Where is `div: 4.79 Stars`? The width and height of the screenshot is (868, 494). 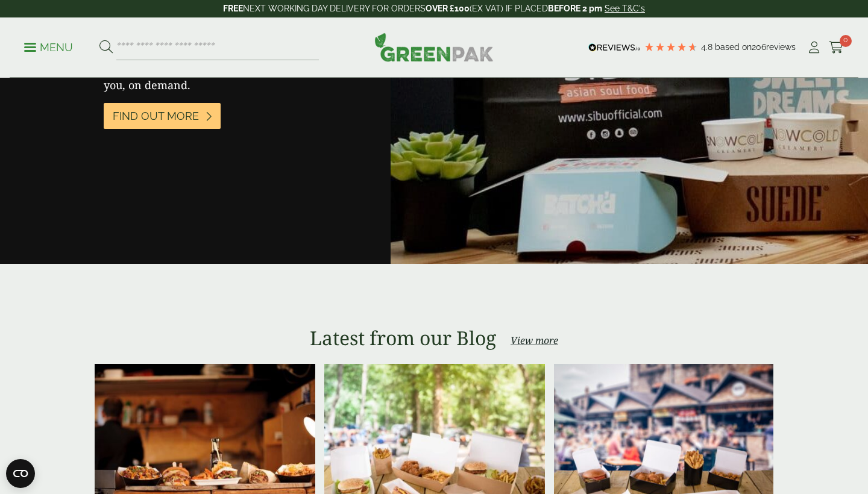 div: 4.79 Stars is located at coordinates (670, 47).